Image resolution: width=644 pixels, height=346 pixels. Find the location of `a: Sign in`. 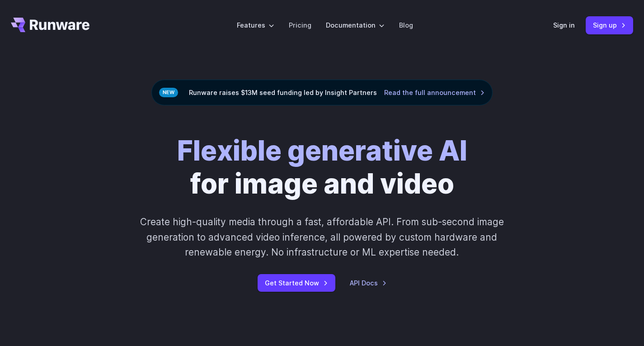

a: Sign in is located at coordinates (564, 25).